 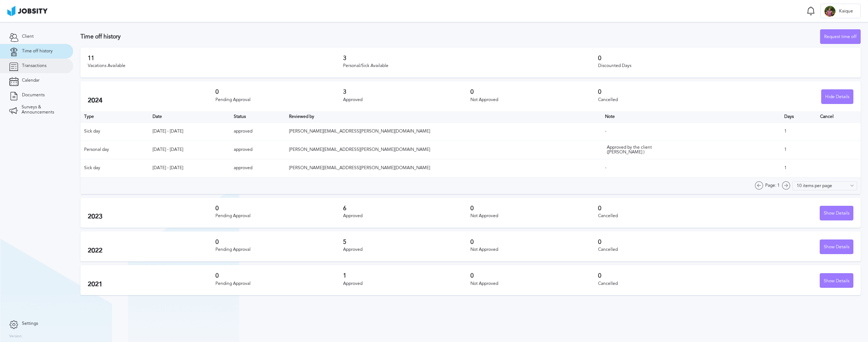 What do you see at coordinates (216, 66) in the screenshot?
I see `div: Vacations Available` at bounding box center [216, 66].